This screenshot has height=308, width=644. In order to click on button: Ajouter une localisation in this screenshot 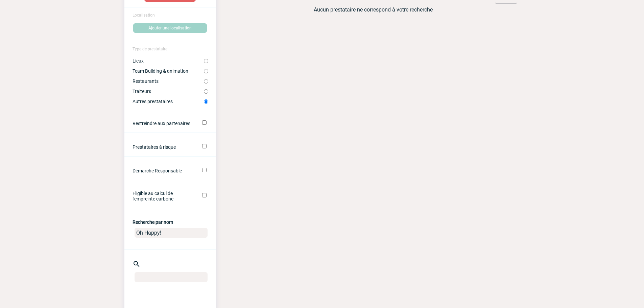, I will do `click(170, 28)`.